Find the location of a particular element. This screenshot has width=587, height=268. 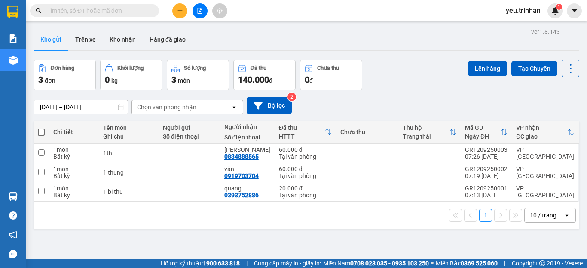

div: 0393752886 is located at coordinates (241, 195).